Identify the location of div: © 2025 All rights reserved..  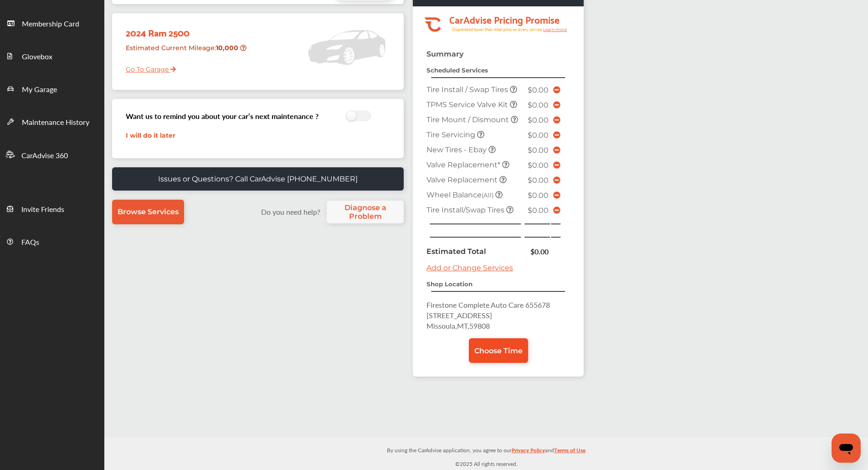
(486, 453).